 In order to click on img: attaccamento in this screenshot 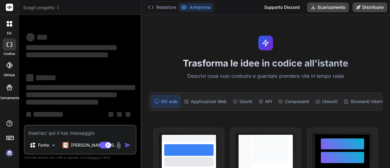, I will do `click(118, 145)`.